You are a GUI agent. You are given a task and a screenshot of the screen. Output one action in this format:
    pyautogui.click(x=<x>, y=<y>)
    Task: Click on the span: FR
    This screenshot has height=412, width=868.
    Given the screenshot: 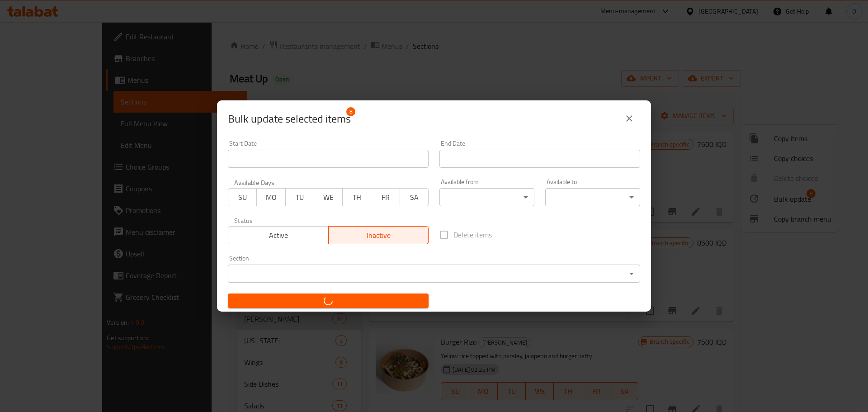 What is the action you would take?
    pyautogui.click(x=385, y=198)
    